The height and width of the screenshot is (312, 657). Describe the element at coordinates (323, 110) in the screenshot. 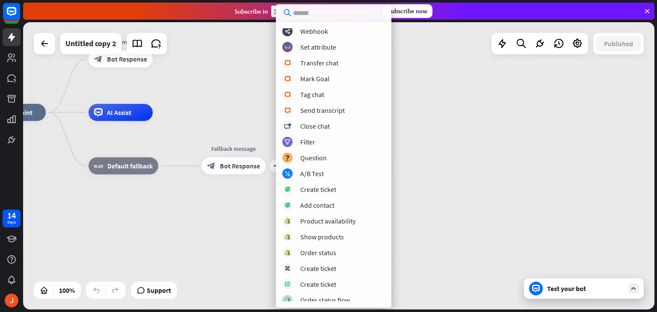

I see `div: Send transcript` at that location.